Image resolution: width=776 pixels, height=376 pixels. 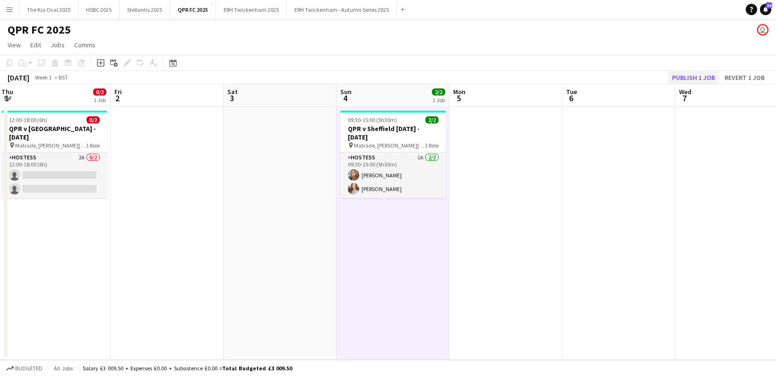 What do you see at coordinates (684, 98) in the screenshot?
I see `span: 7` at bounding box center [684, 98].